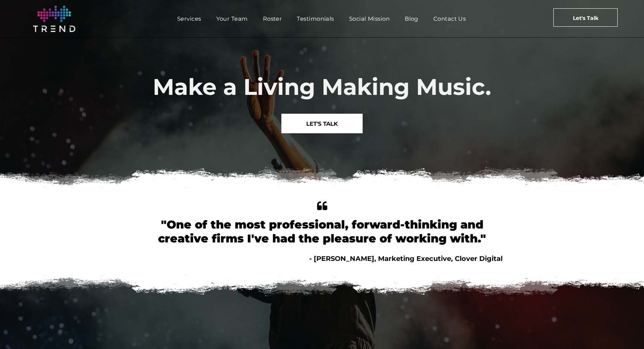 The width and height of the screenshot is (644, 349). What do you see at coordinates (322, 232) in the screenshot?
I see `font: "One of the most professional, forward-thinking and creative firms I've had the pleasure of worki...` at bounding box center [322, 232].